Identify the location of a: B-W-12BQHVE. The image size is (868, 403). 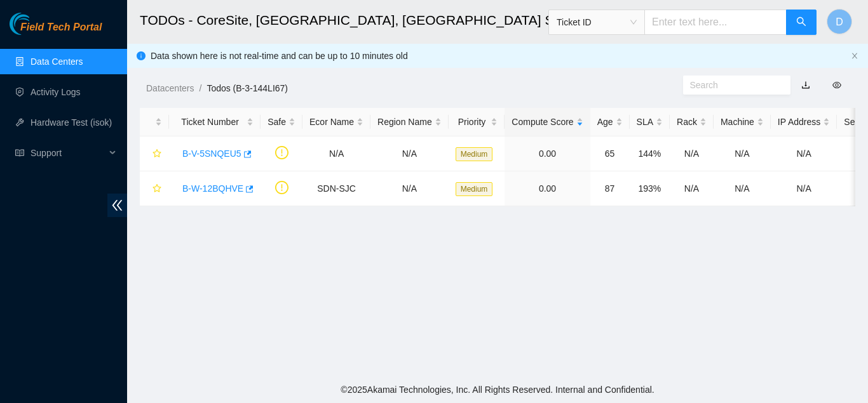
(213, 189).